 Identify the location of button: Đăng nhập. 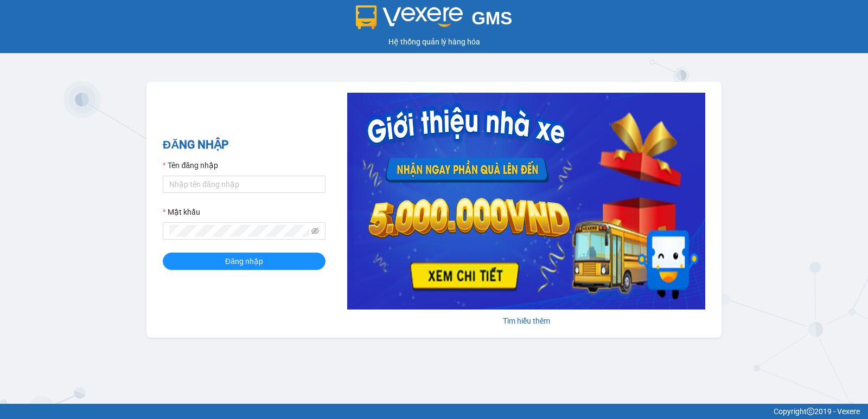
(244, 261).